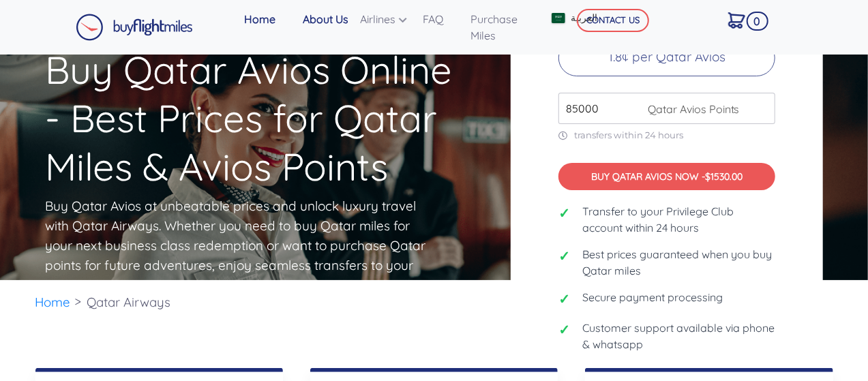 This screenshot has width=868, height=381. What do you see at coordinates (441, 19) in the screenshot?
I see `a: FAQ` at bounding box center [441, 19].